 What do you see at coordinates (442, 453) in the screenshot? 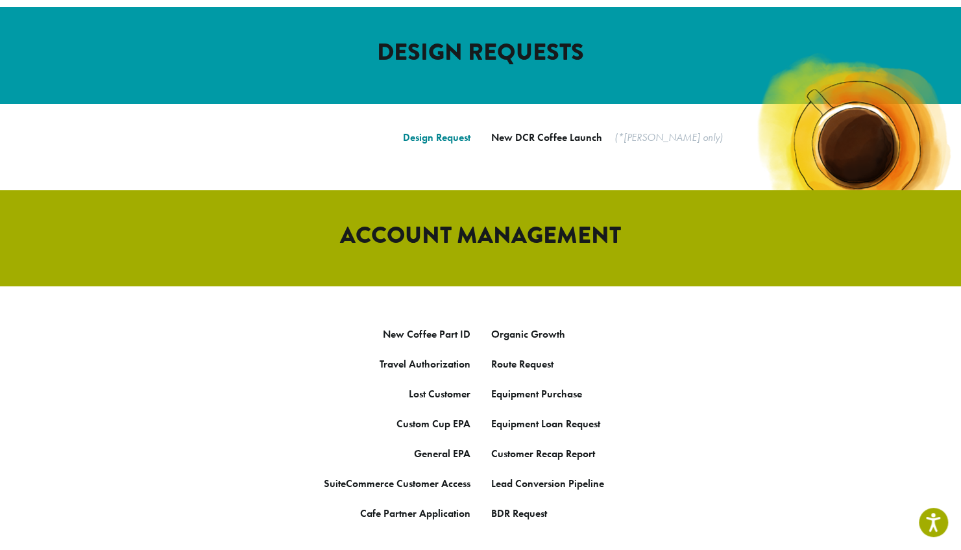
I see `a: General EPA` at bounding box center [442, 453].